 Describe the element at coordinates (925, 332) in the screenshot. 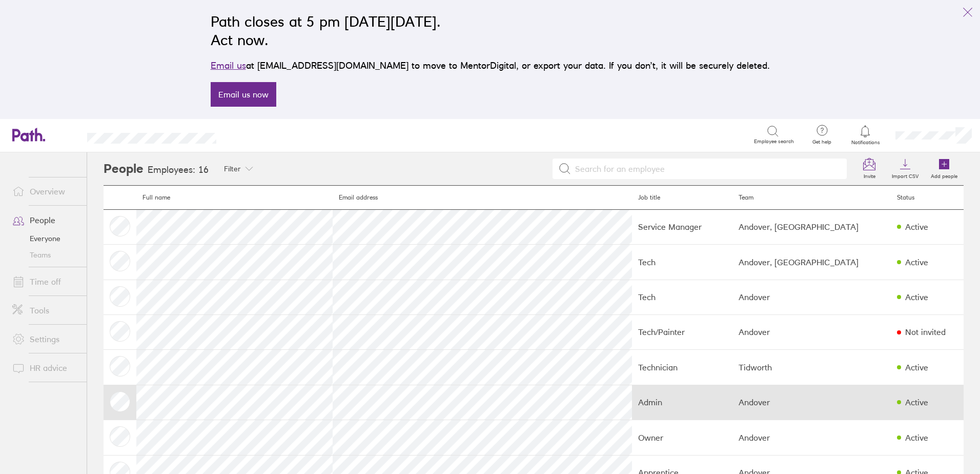

I see `div: Not invited` at that location.